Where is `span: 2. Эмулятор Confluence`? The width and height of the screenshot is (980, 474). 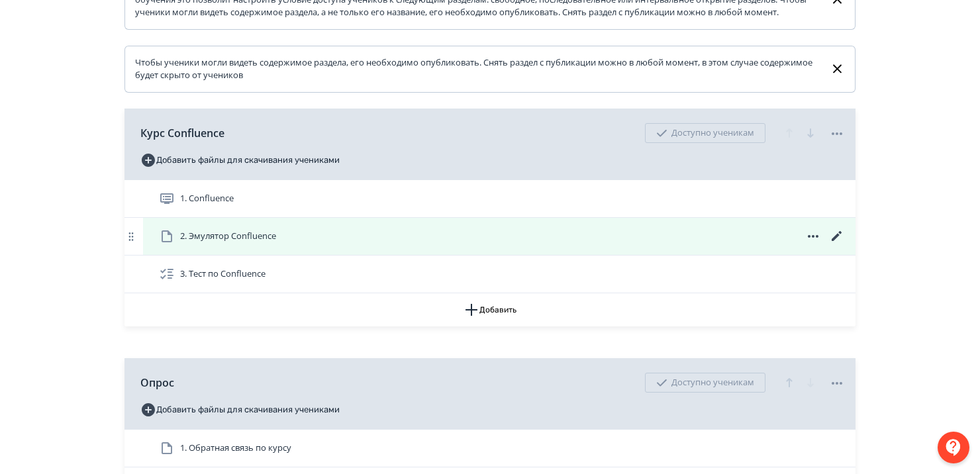
span: 2. Эмулятор Confluence is located at coordinates (228, 236).